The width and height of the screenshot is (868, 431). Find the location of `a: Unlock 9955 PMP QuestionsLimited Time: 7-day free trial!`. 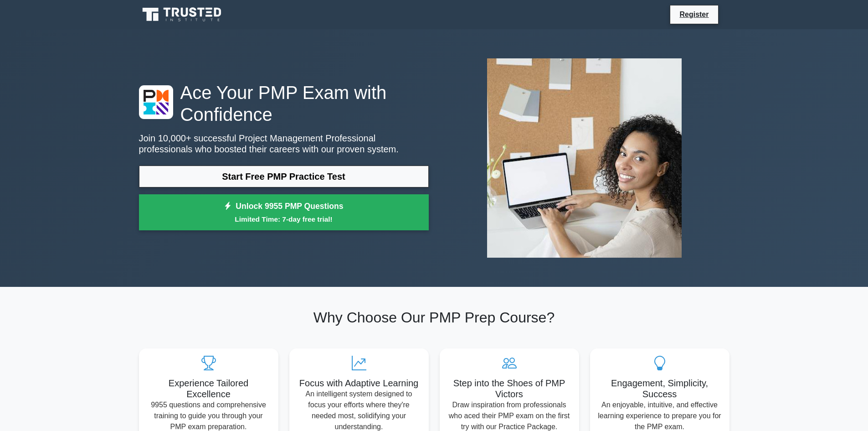

a: Unlock 9955 PMP QuestionsLimited Time: 7-day free trial! is located at coordinates (284, 213).